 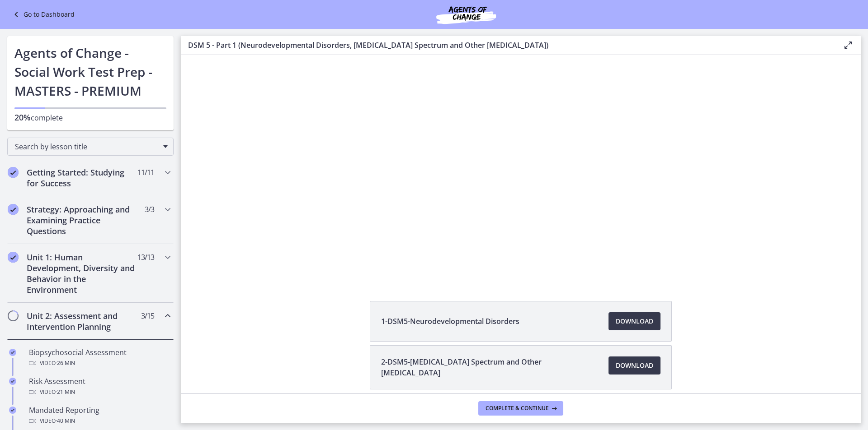 What do you see at coordinates (65, 363) in the screenshot?
I see `span: · 26 min` at bounding box center [65, 363].